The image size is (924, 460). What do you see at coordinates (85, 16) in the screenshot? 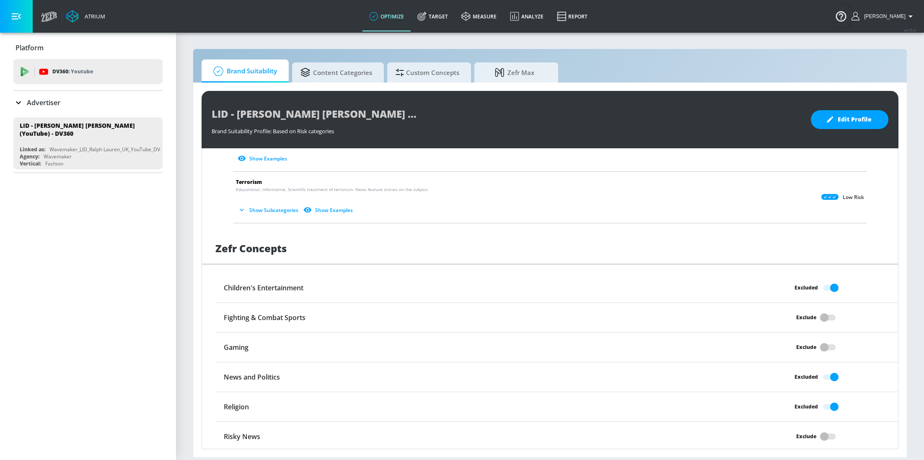
I see `a: Atrium` at bounding box center [85, 16].